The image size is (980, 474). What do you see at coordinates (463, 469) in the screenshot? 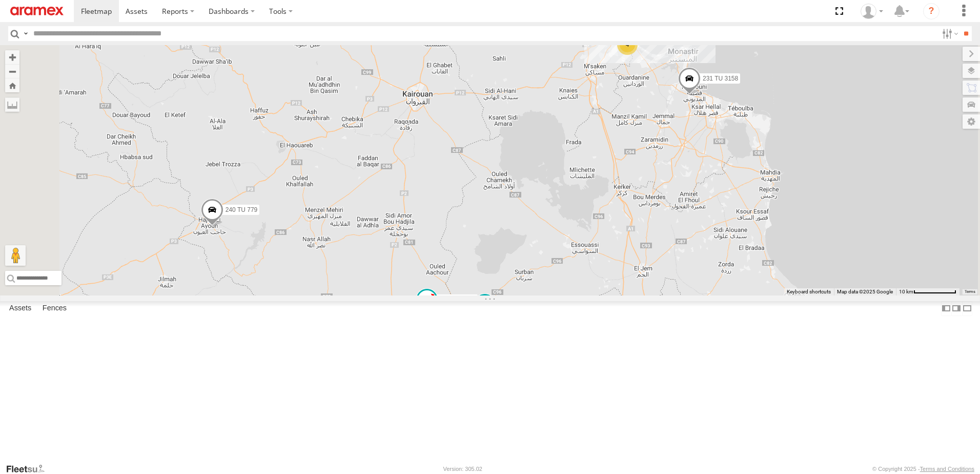
I see `div: Version: 305.02` at bounding box center [463, 469].